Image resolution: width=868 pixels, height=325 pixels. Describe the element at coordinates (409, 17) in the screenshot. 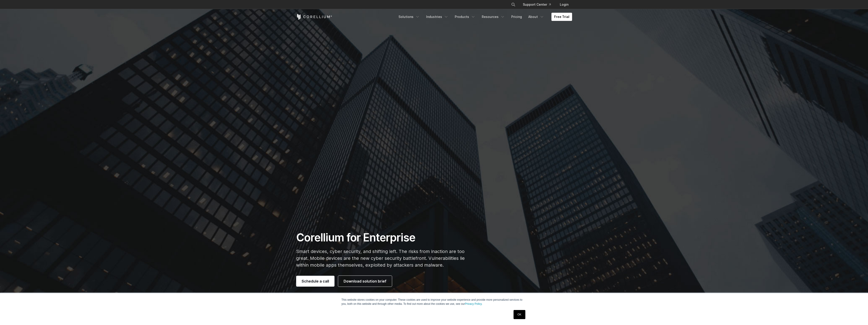

I see `a: Solutions` at that location.